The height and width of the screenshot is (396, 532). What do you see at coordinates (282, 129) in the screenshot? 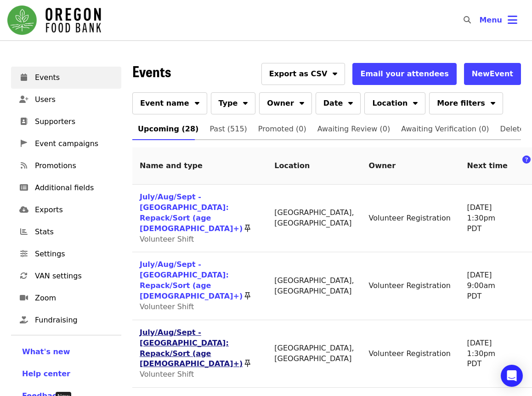
I see `a: Promoted (0)` at bounding box center [282, 129].